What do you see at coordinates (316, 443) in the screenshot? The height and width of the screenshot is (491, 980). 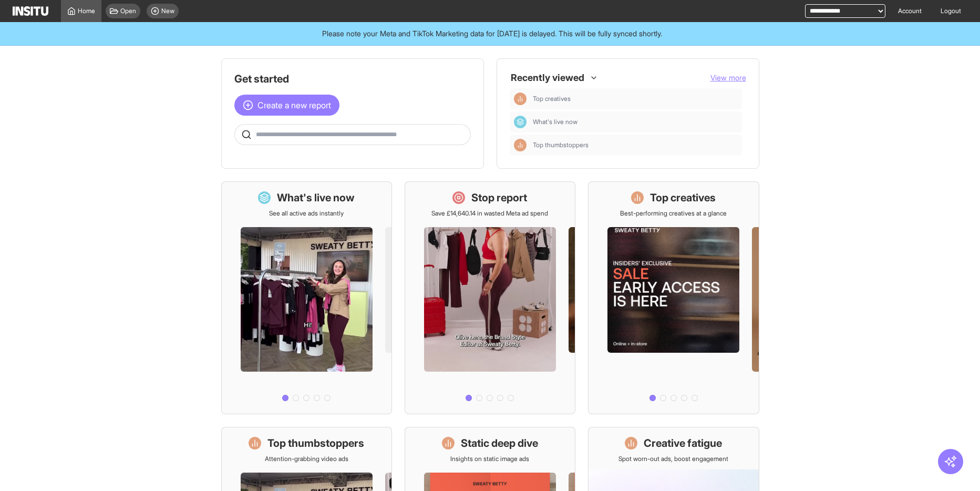 I see `h1: Top thumbstoppers` at bounding box center [316, 443].